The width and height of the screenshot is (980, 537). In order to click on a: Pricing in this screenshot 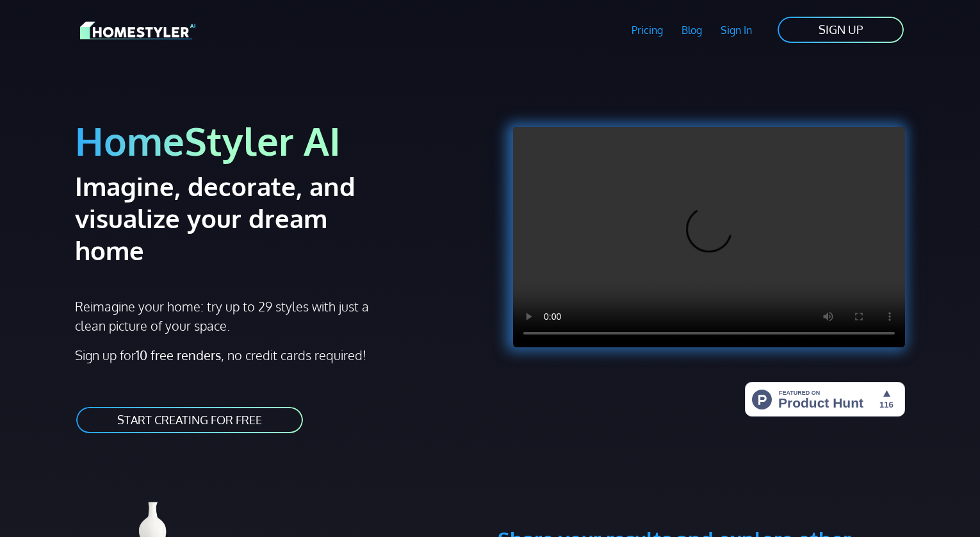, I will do `click(648, 30)`.